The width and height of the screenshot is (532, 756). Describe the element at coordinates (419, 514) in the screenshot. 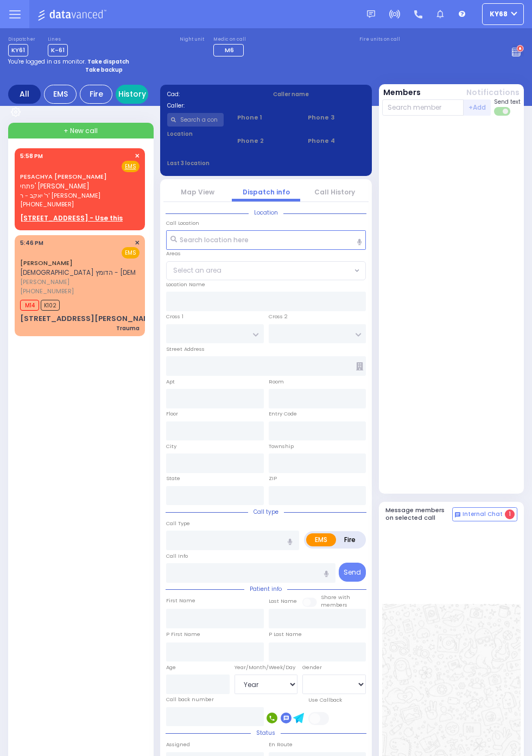

I see `h5: Message members on selected call` at that location.